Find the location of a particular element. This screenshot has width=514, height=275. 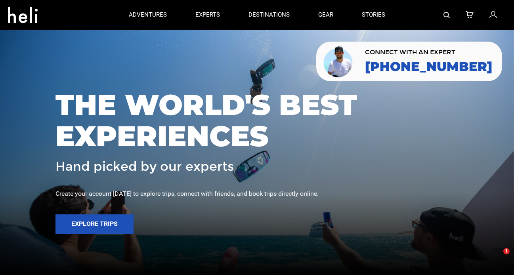

span: Hand picked by our experts is located at coordinates (145, 166).